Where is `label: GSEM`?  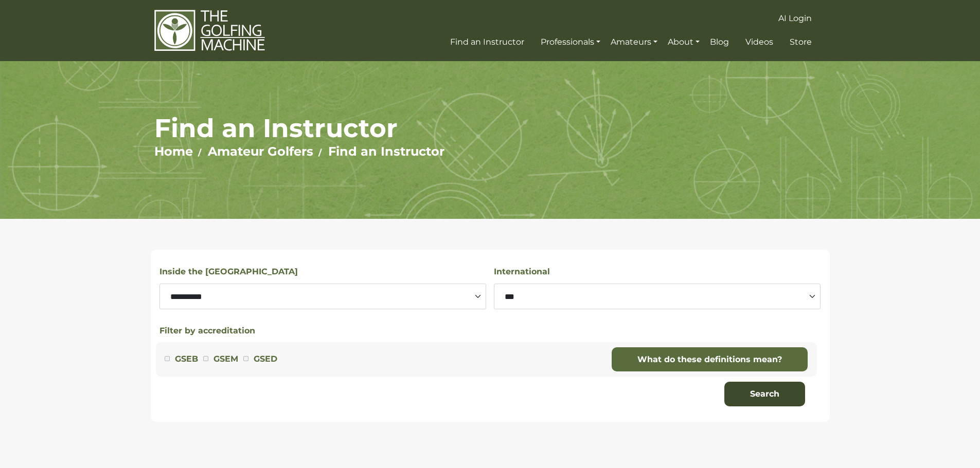 label: GSEM is located at coordinates (226, 359).